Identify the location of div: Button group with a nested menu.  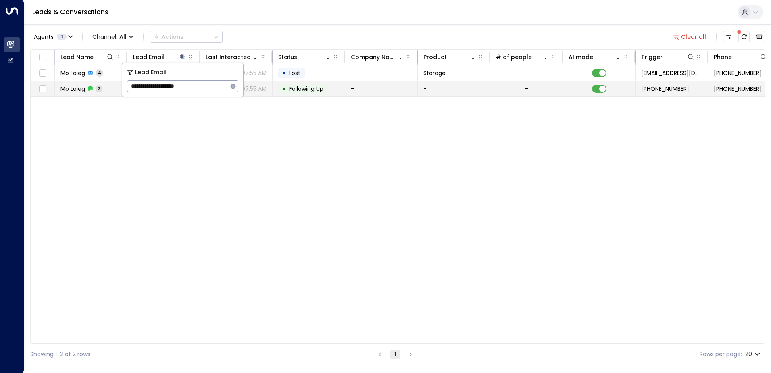
(186, 37).